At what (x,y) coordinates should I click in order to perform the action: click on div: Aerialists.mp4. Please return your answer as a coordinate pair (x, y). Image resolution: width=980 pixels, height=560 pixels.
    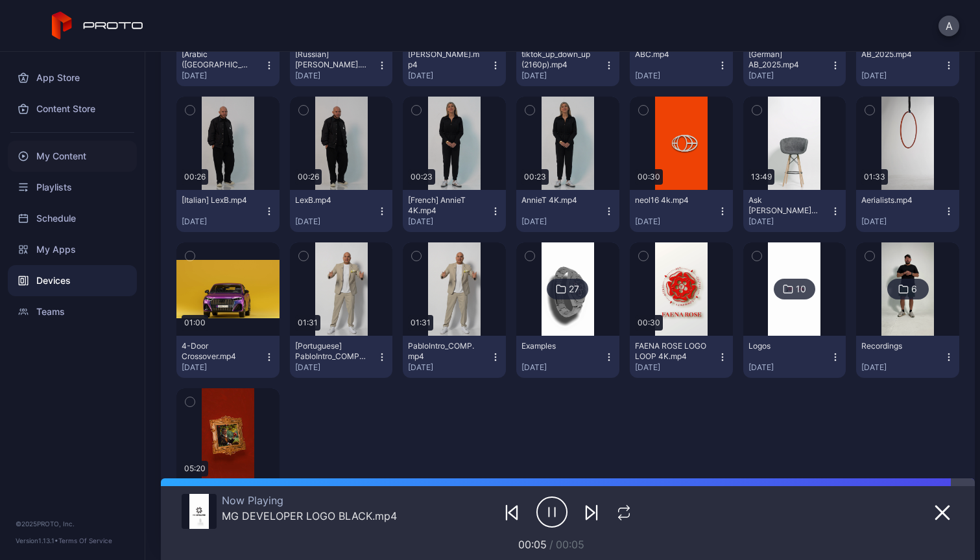
    Looking at the image, I should click on (896, 200).